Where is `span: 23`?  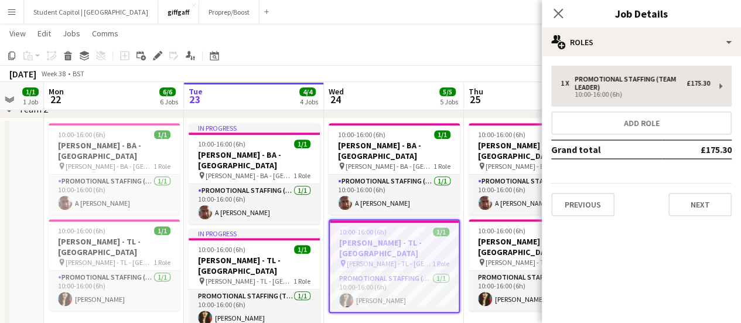
span: 23 is located at coordinates (194, 99).